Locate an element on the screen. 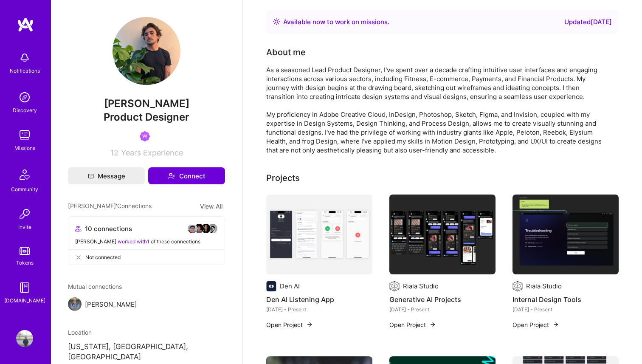 The image size is (642, 364). div: Discovery is located at coordinates (24, 110).